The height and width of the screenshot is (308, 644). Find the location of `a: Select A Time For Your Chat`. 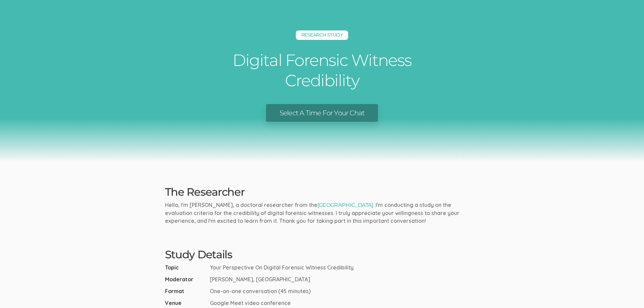

a: Select A Time For Your Chat is located at coordinates (322, 113).